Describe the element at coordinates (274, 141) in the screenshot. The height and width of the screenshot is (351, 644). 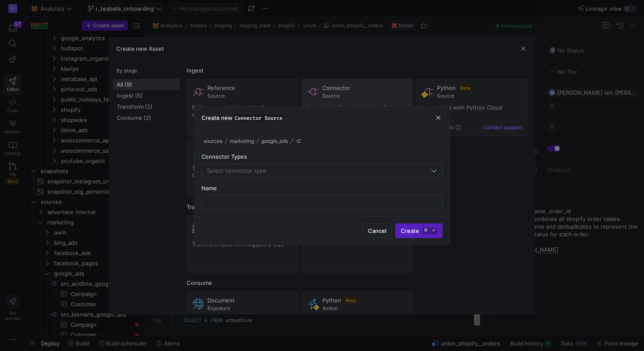
I see `button: google_ads` at that location.